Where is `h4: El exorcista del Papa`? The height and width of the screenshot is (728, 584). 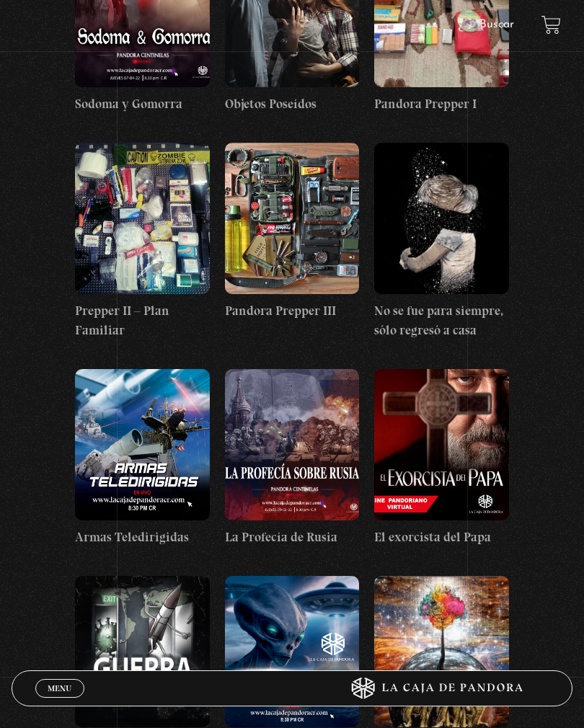 h4: El exorcista del Papa is located at coordinates (441, 537).